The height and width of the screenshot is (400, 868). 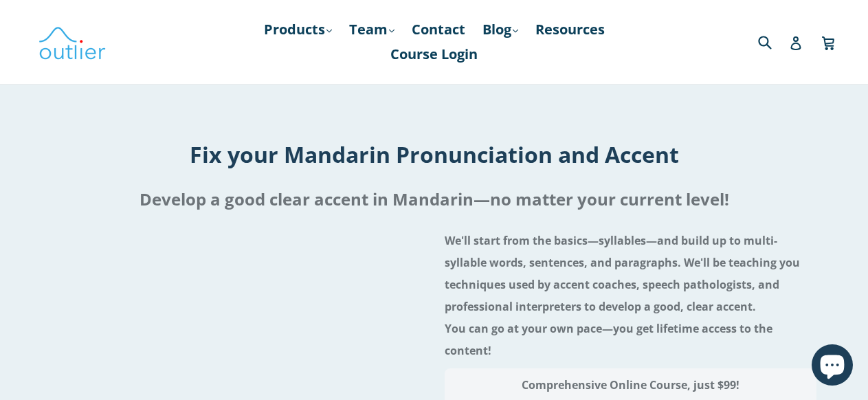 I want to click on img: Outlier Linguistics, so click(x=72, y=42).